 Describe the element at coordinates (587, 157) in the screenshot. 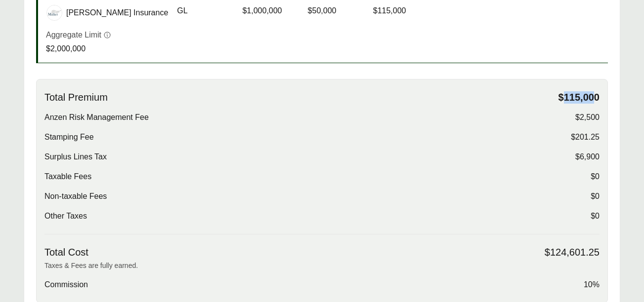

I see `span: $6,900` at that location.